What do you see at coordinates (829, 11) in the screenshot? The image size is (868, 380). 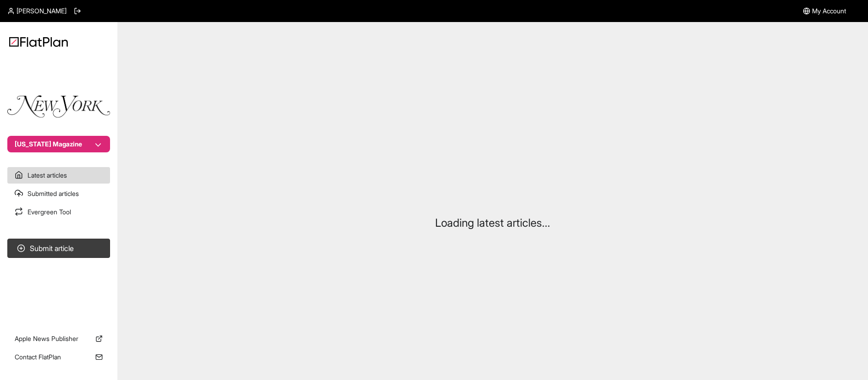 I see `span: My Account` at bounding box center [829, 11].